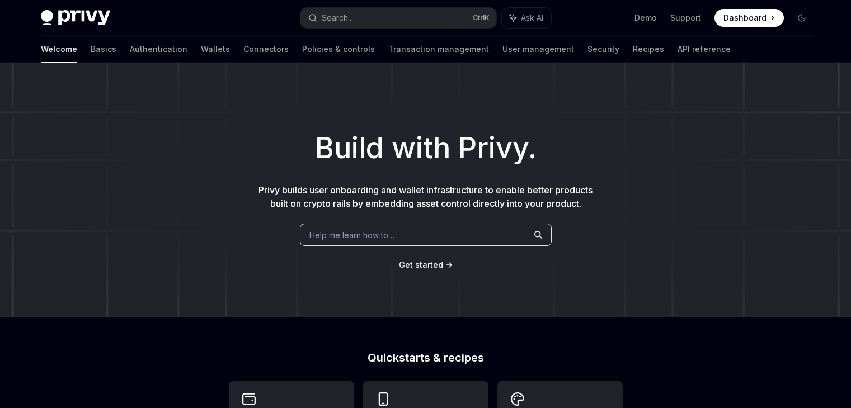  What do you see at coordinates (215, 49) in the screenshot?
I see `a: Wallets` at bounding box center [215, 49].